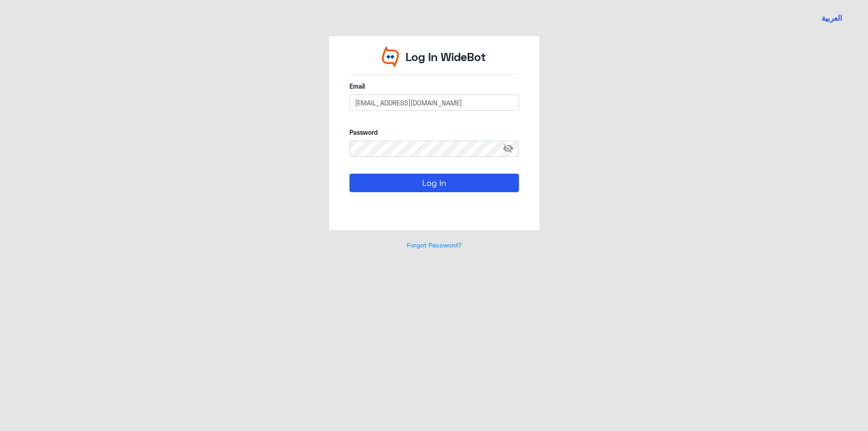 The image size is (868, 431). What do you see at coordinates (434, 103) in the screenshot?
I see `input: Enter your email here...` at bounding box center [434, 103].